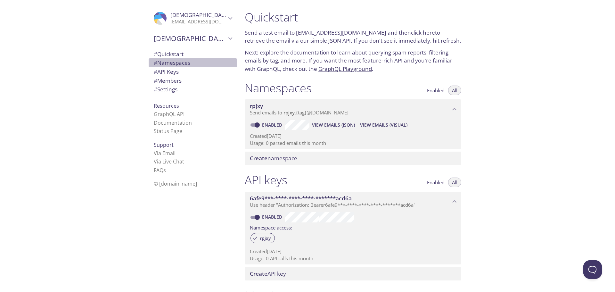 The image size is (615, 292). I want to click on div: API Keys, so click(193, 72).